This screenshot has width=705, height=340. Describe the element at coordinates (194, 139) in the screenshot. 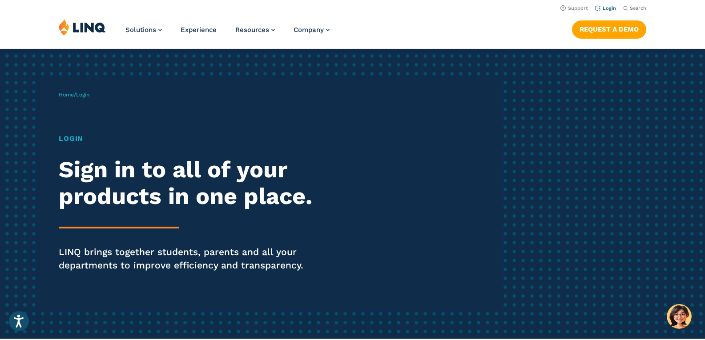

I see `h1: Login` at that location.